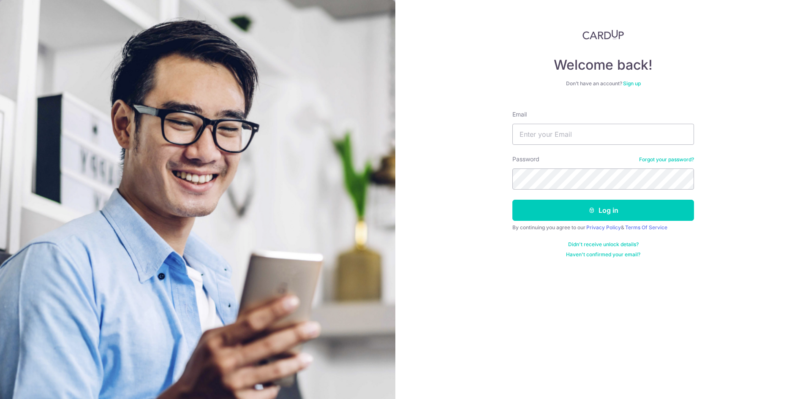  Describe the element at coordinates (603, 228) in the screenshot. I see `div: By continuing you agree to our &` at that location.